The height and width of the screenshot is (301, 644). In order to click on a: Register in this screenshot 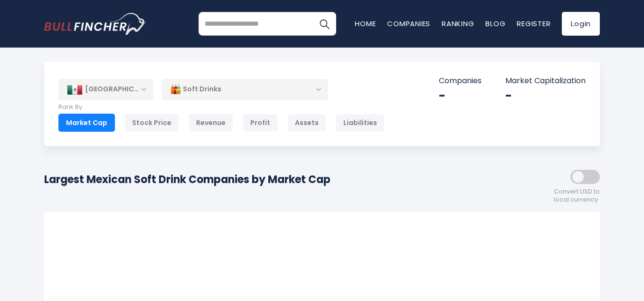, I will do `click(534, 23)`.